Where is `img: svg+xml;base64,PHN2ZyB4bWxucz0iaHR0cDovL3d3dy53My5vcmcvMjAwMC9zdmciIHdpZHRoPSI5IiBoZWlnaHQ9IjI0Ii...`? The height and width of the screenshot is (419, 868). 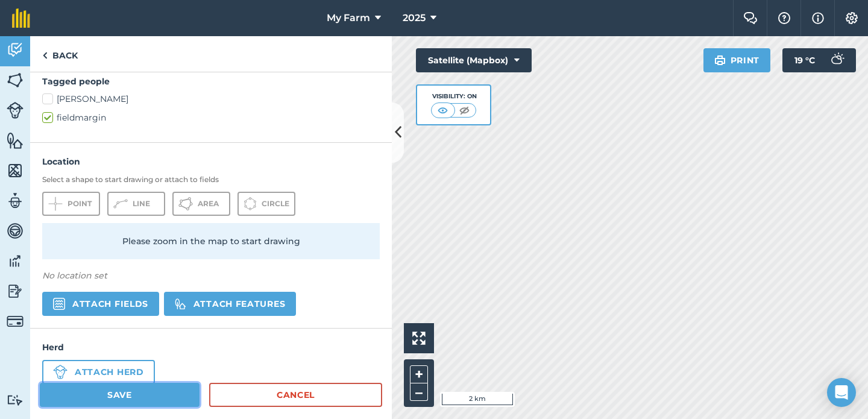 img: svg+xml;base64,PHN2ZyB4bWxucz0iaHR0cDovL3d3dy53My5vcmcvMjAwMC9zdmciIHdpZHRoPSI5IiBoZWlnaHQ9IjI0Ii... is located at coordinates (45, 55).